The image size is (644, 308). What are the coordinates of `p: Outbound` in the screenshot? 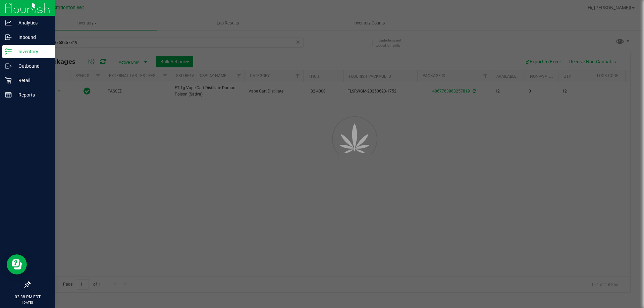 It's located at (31, 66).